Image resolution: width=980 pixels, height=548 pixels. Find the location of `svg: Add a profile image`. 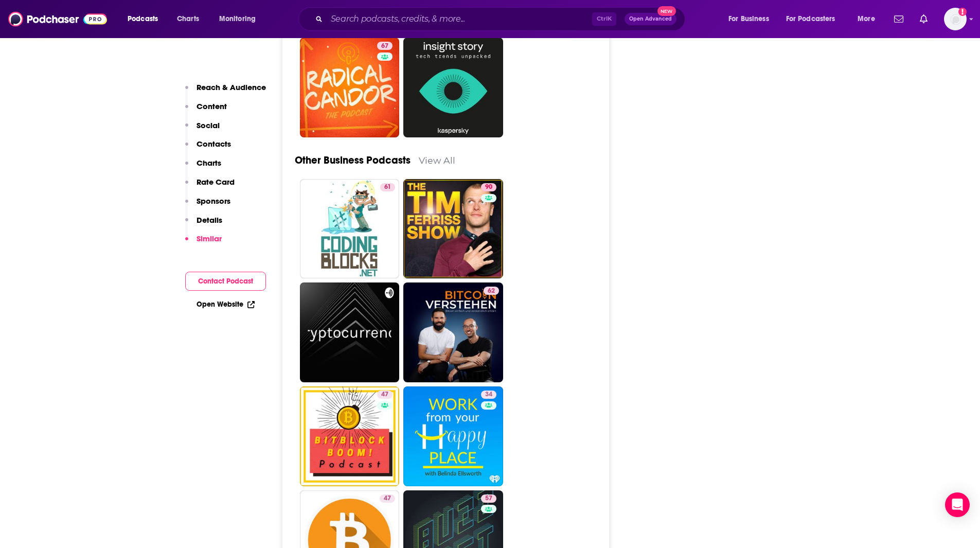

svg: Add a profile image is located at coordinates (963, 12).